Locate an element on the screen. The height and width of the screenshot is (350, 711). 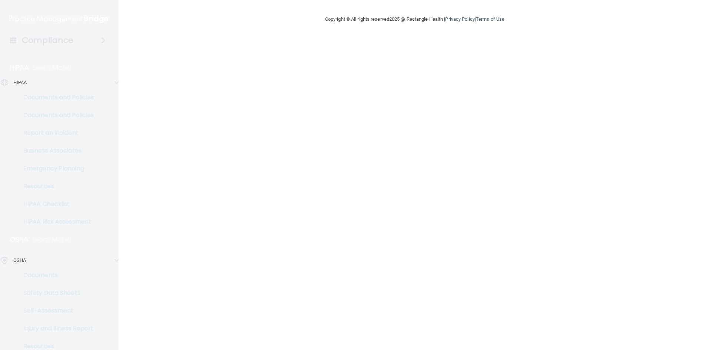
div: Copyright © All rights reserved 2025 @ Rectangle Health | | is located at coordinates (415, 19).